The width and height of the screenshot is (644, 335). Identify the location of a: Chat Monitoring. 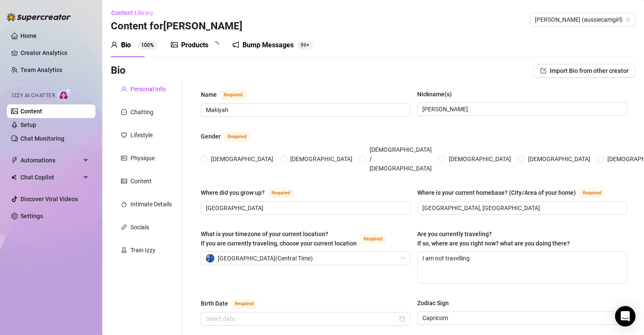
(42, 139).